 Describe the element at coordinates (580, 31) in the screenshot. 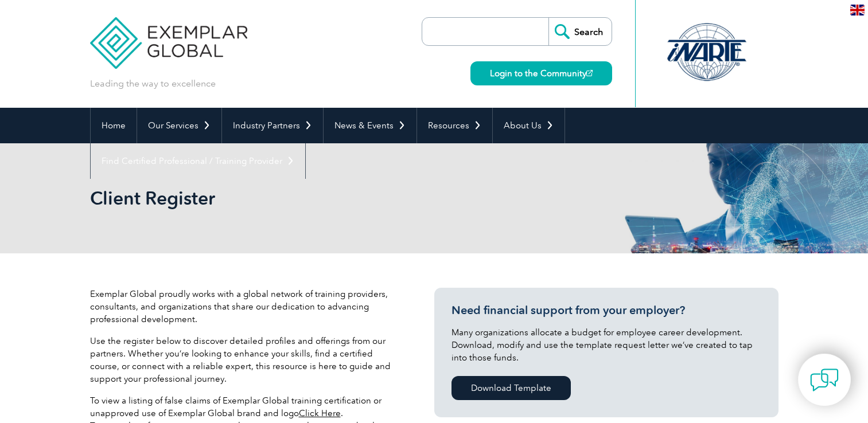

I see `input: Search` at that location.